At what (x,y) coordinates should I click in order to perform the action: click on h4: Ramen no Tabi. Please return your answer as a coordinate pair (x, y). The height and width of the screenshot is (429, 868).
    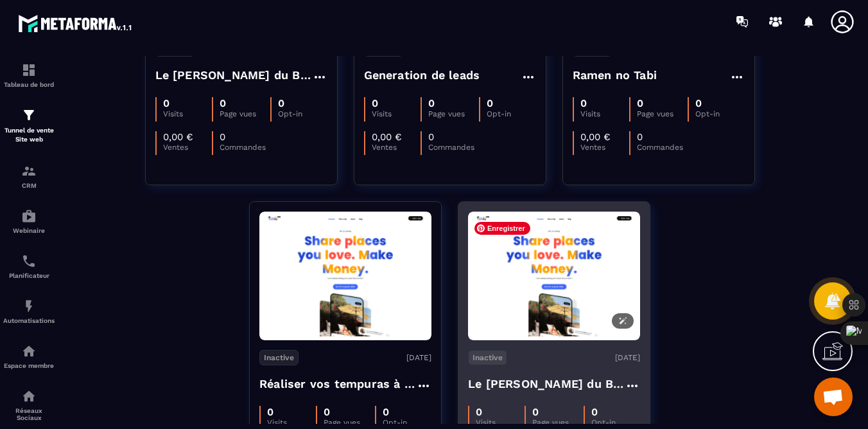
    Looking at the image, I should click on (615, 75).